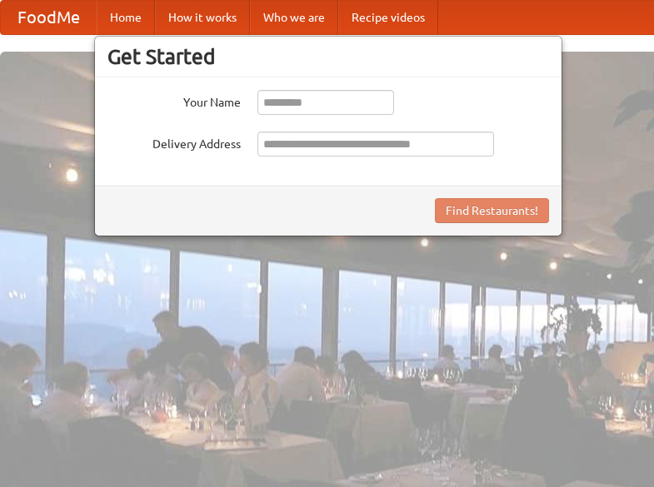 This screenshot has height=487, width=654. Describe the element at coordinates (174, 142) in the screenshot. I see `label: Delivery Address` at that location.